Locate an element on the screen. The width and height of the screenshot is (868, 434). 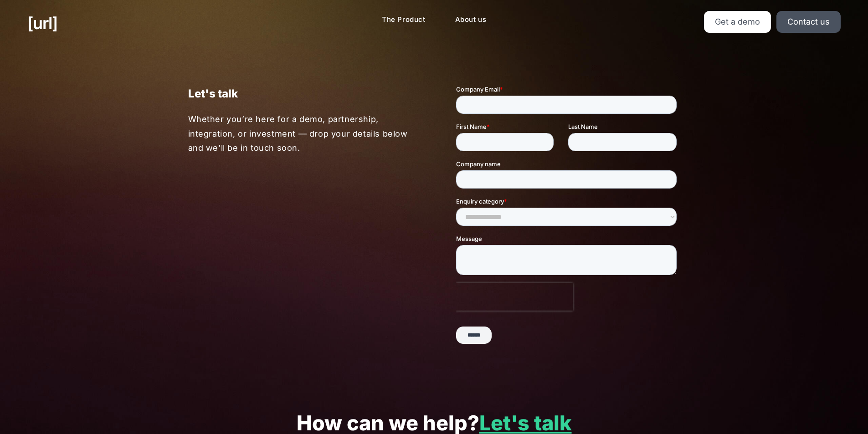
a: Contact us is located at coordinates (808, 22).